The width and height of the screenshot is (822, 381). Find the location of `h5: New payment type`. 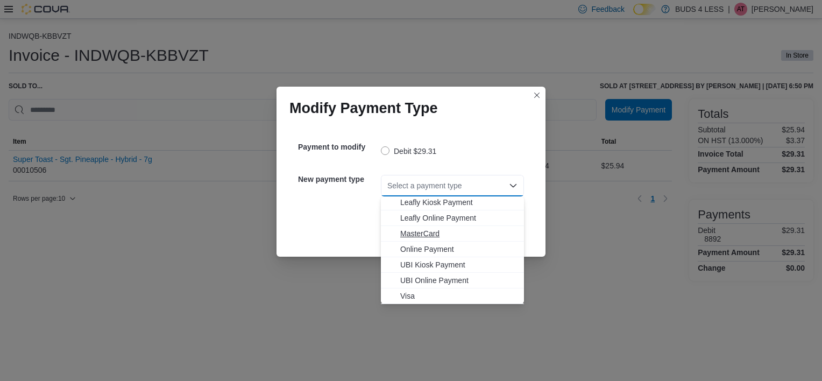

h5: New payment type is located at coordinates (338, 179).